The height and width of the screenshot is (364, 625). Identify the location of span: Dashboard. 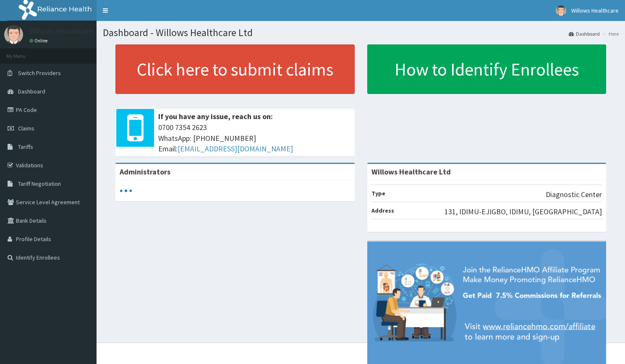
(31, 91).